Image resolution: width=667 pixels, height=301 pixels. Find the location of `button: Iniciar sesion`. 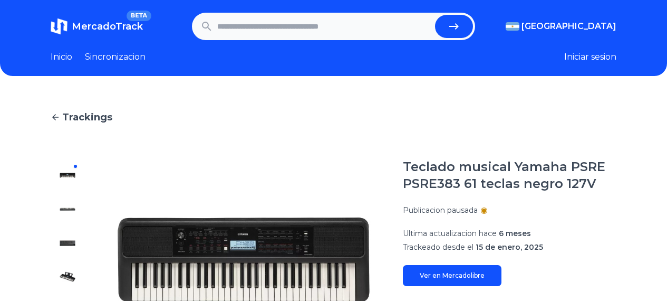

button: Iniciar sesion is located at coordinates (590, 57).